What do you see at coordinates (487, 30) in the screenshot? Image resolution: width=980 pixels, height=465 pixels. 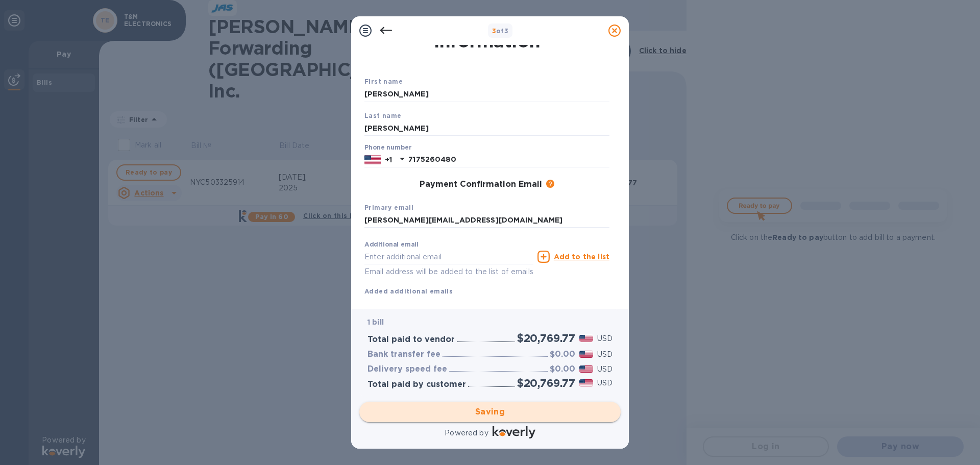 I see `h1: Payment Contact Information` at bounding box center [487, 30].